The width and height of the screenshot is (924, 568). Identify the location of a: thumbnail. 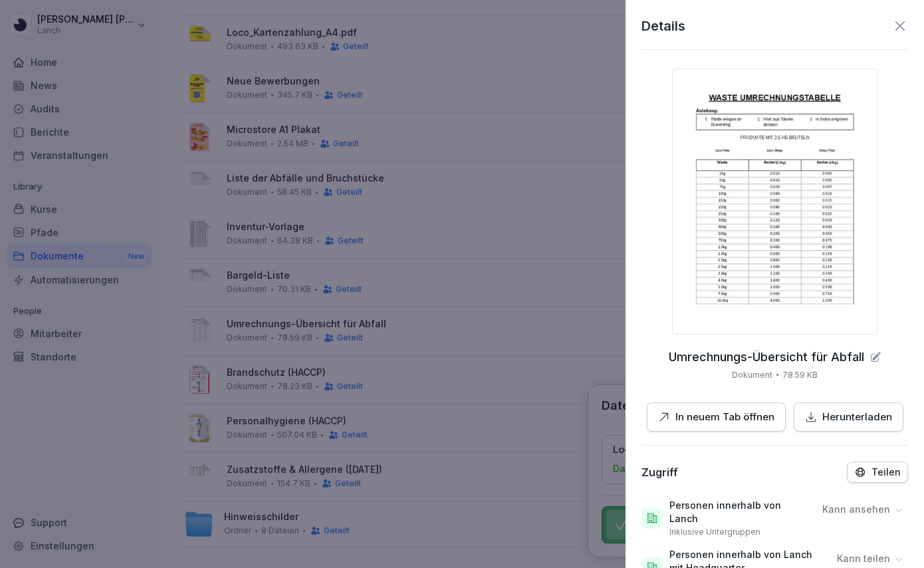
(774, 201).